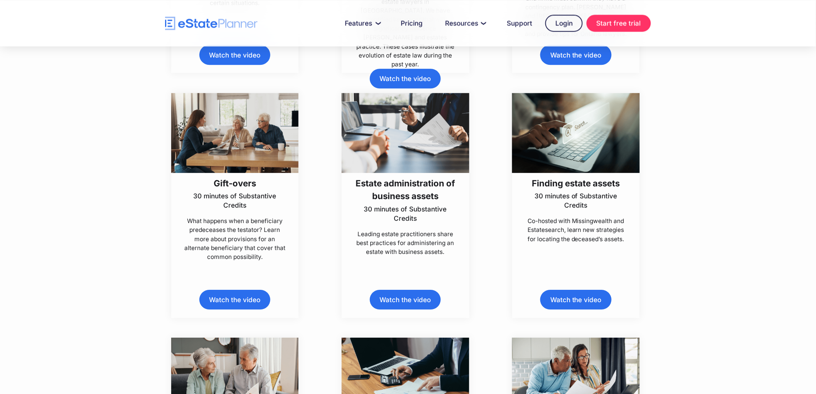 The width and height of the screenshot is (816, 394). I want to click on p: What happens when a beneficiary predeceases the testator? Learn more about provisions for an alte..., so click(235, 239).